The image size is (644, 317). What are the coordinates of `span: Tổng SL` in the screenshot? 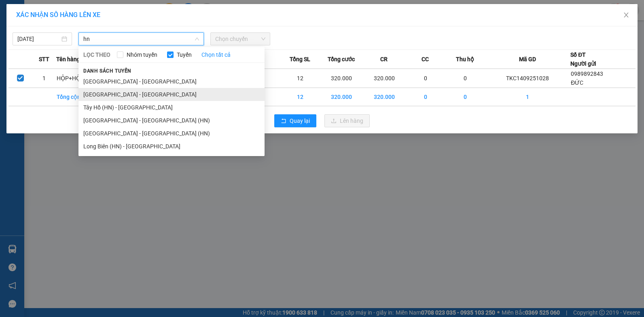 It's located at (300, 59).